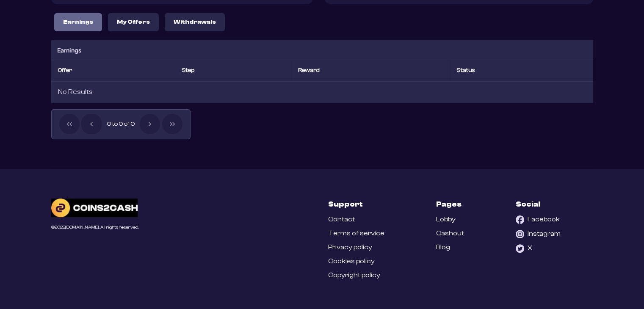  What do you see at coordinates (346, 204) in the screenshot?
I see `h3: Support` at bounding box center [346, 204].